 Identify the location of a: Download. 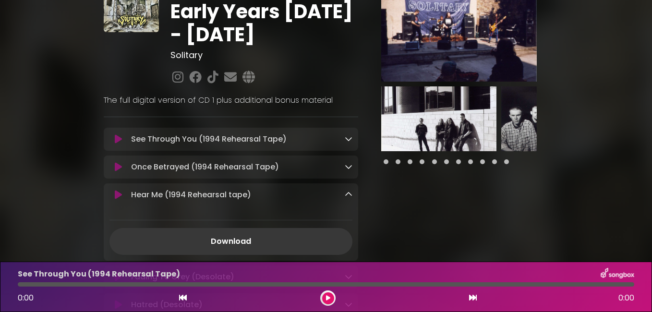
(231, 242).